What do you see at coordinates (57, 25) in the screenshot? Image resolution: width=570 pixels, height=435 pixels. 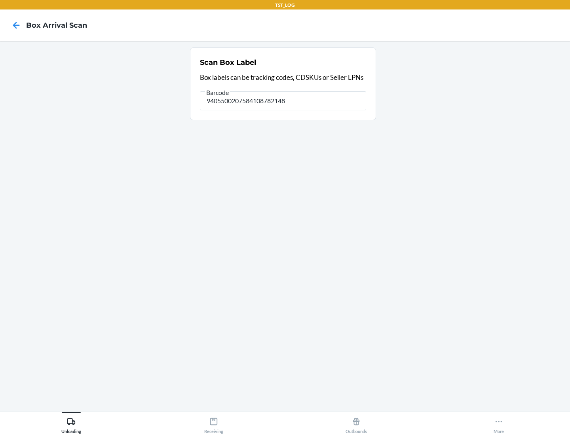 I see `h4: Box Arrival Scan` at bounding box center [57, 25].